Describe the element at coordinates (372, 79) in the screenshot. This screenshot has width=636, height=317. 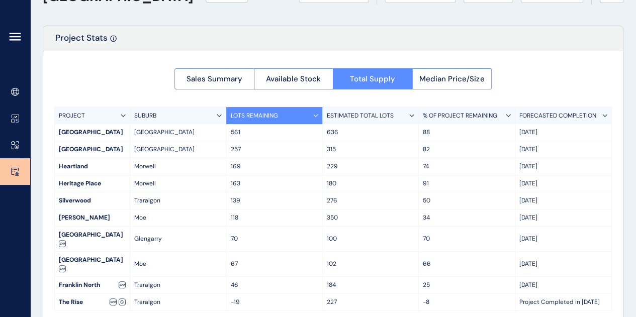
I see `span: Total Supply` at that location.